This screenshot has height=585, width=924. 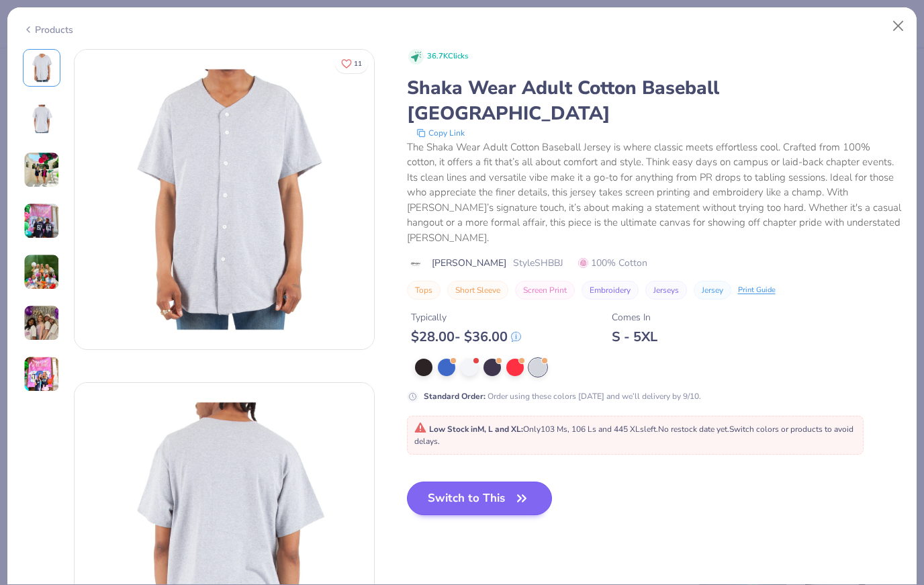 I want to click on strong: Low Stock in M, L and XL :, so click(x=476, y=430).